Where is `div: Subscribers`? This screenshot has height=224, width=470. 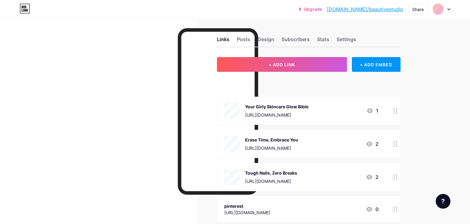
div: Subscribers is located at coordinates (296, 41).